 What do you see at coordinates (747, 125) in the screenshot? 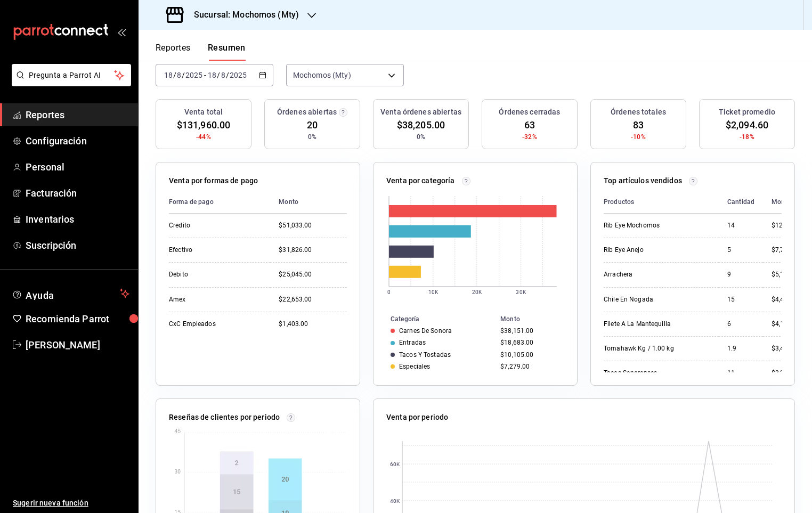
I see `span: $2,094.60` at bounding box center [747, 125].